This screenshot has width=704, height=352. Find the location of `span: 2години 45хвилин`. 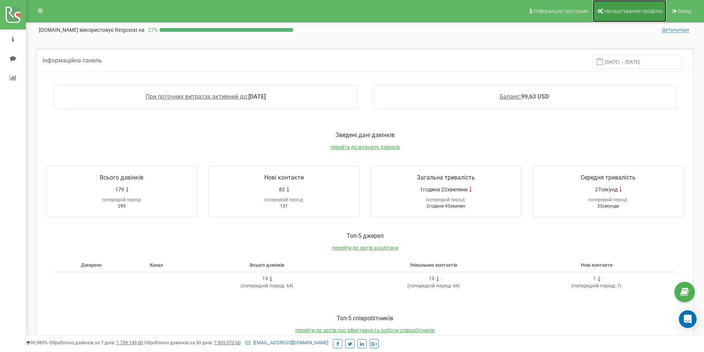

span: 2години 45хвилин is located at coordinates (445, 206).